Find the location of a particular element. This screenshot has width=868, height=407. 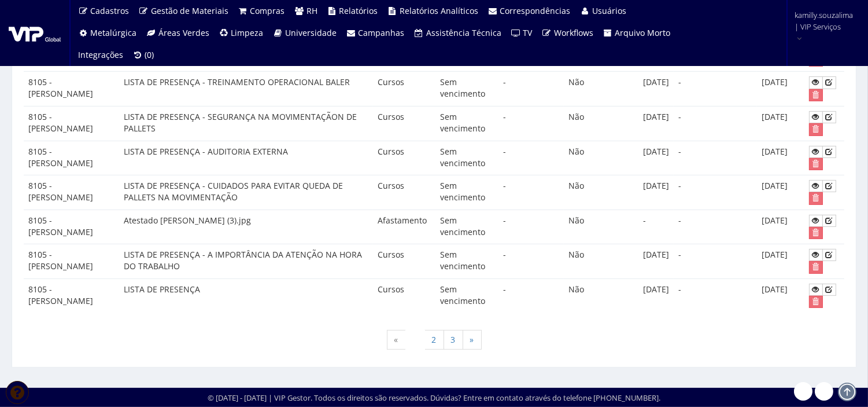

span: Cadastros is located at coordinates (110, 11).